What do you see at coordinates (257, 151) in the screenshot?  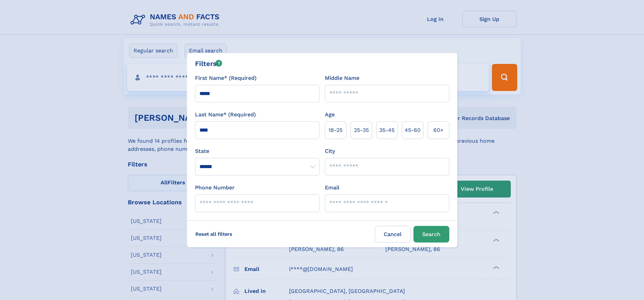 I see `label: State` at bounding box center [257, 151].